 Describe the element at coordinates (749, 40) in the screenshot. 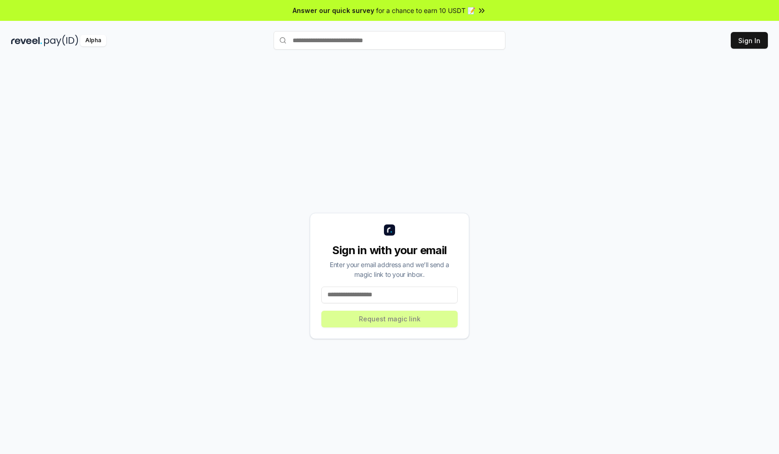

I see `button: Sign In` at that location.